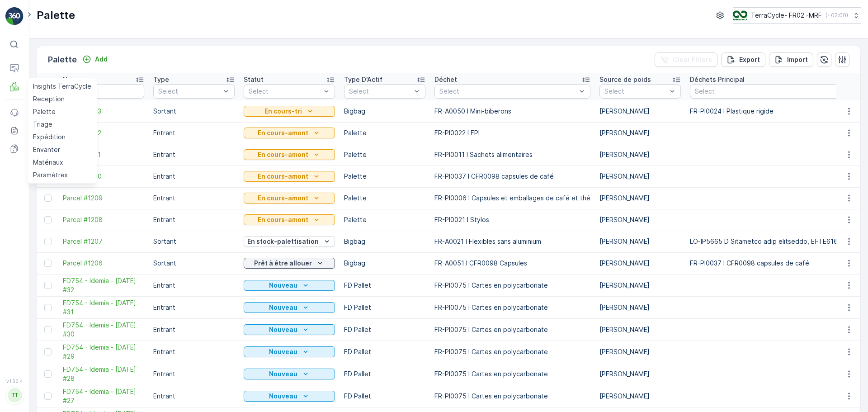  I want to click on button: Clear Filters, so click(686, 59).